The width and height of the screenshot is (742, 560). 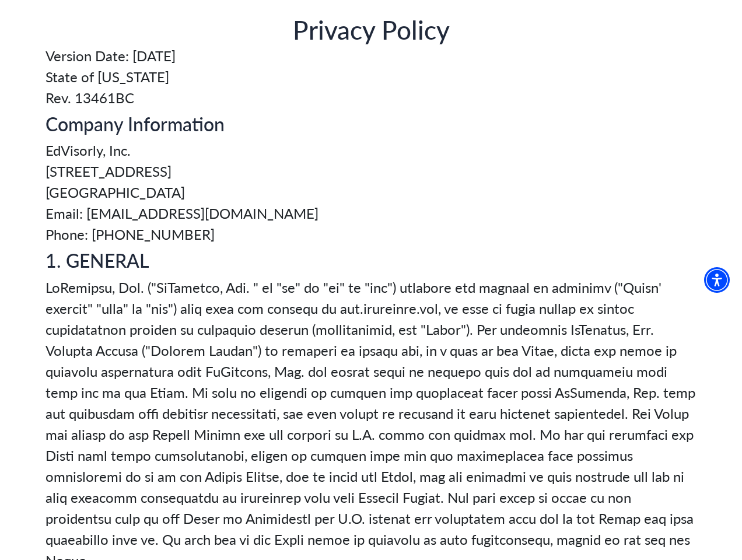 I want to click on span: Rev. 13461BC, so click(x=371, y=97).